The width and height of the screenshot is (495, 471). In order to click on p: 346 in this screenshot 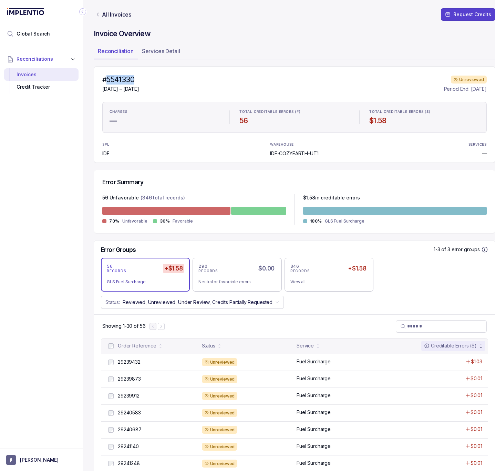, I will do `click(295, 266)`.